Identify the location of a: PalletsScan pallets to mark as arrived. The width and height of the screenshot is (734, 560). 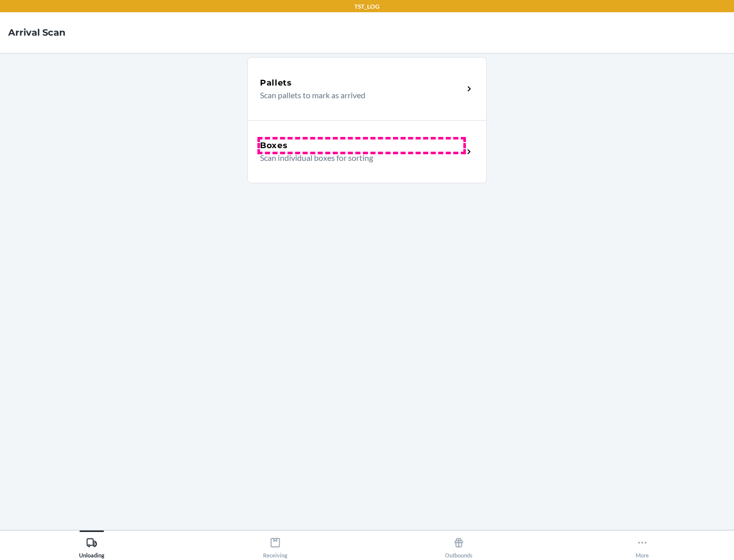
(367, 89).